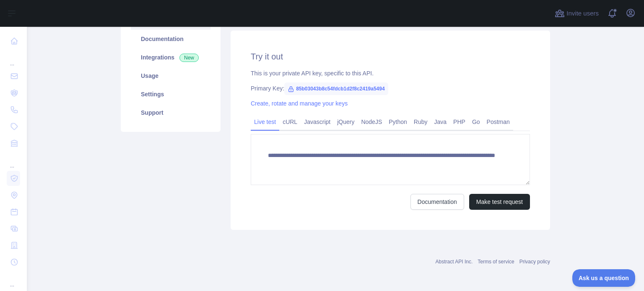 This screenshot has width=644, height=291. Describe the element at coordinates (390, 73) in the screenshot. I see `div: This is your private API key, specific to this API.` at that location.